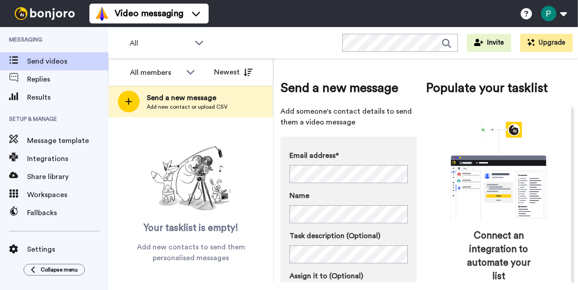 Image resolution: width=578 pixels, height=290 pixels. Describe the element at coordinates (45, 14) in the screenshot. I see `img: bj-logo-header-white.svg` at that location.